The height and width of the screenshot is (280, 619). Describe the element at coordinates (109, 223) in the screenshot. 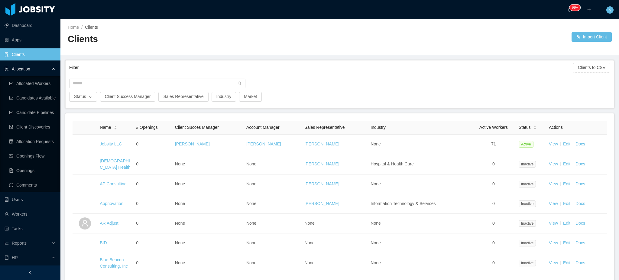

I see `a: AR Adjust` at that location.